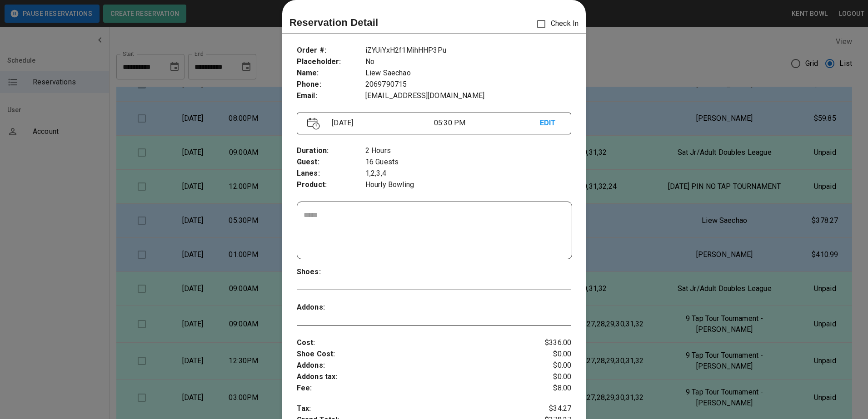  What do you see at coordinates (411, 354) in the screenshot?
I see `p: Shoe Cost :` at bounding box center [411, 354].